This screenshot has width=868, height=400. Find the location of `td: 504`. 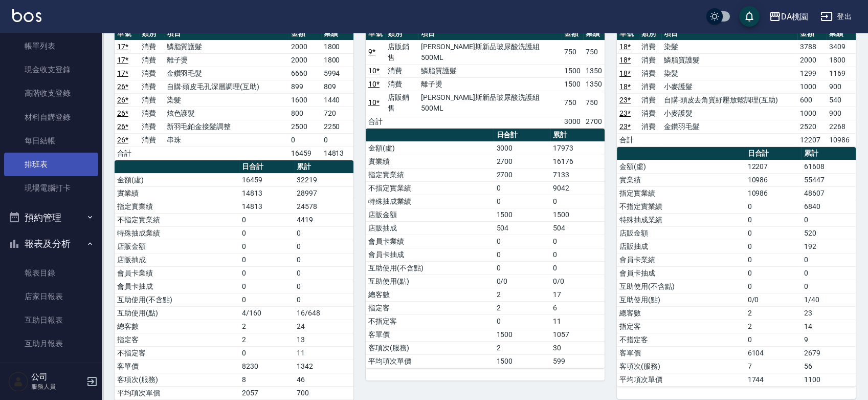

td: 504 is located at coordinates (578, 228).